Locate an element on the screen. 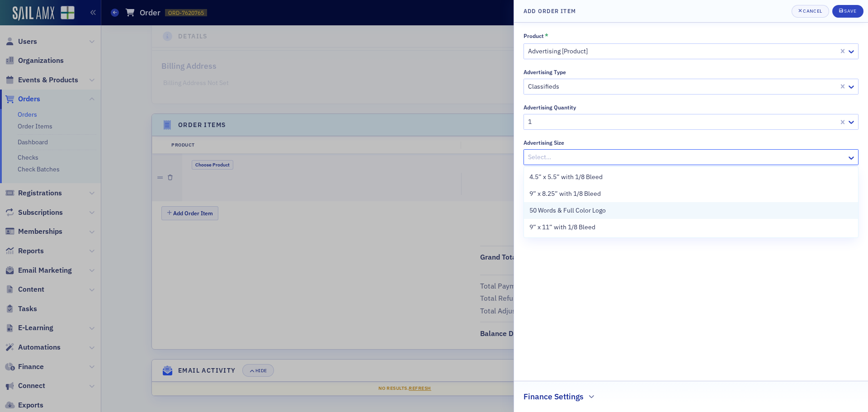 Image resolution: width=868 pixels, height=412 pixels. div: Advertising Quantity is located at coordinates (550, 107).